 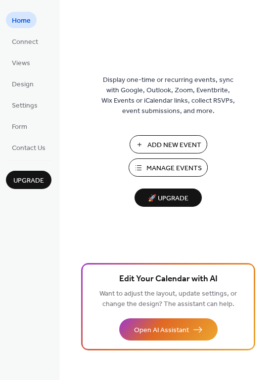 What do you see at coordinates (29, 147) in the screenshot?
I see `a: Contact Us` at bounding box center [29, 147].